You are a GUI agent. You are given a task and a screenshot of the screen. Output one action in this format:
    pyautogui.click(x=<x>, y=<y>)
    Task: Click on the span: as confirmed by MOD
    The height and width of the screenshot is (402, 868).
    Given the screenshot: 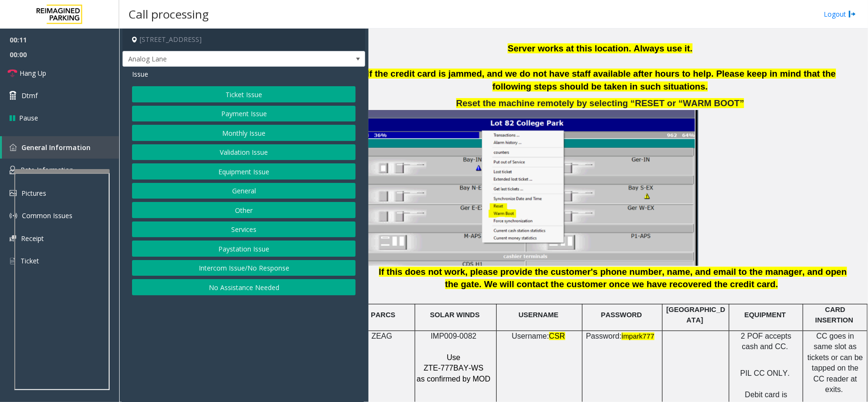 What is the action you would take?
    pyautogui.click(x=453, y=379)
    